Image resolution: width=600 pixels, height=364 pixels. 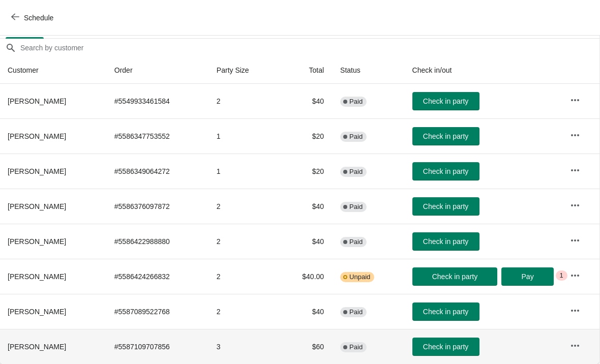 I want to click on span: Unpaid, so click(x=359, y=277).